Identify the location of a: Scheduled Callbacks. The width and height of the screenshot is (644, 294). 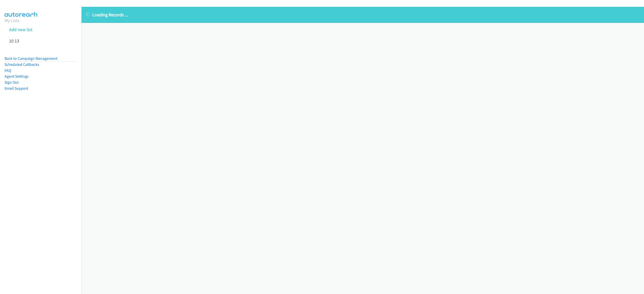
(22, 64).